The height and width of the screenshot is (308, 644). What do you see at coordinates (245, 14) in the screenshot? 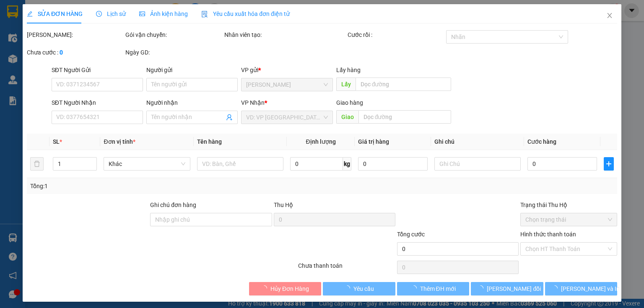
I see `span: Yêu cầu xuất hóa đơn điện tử` at bounding box center [245, 14].